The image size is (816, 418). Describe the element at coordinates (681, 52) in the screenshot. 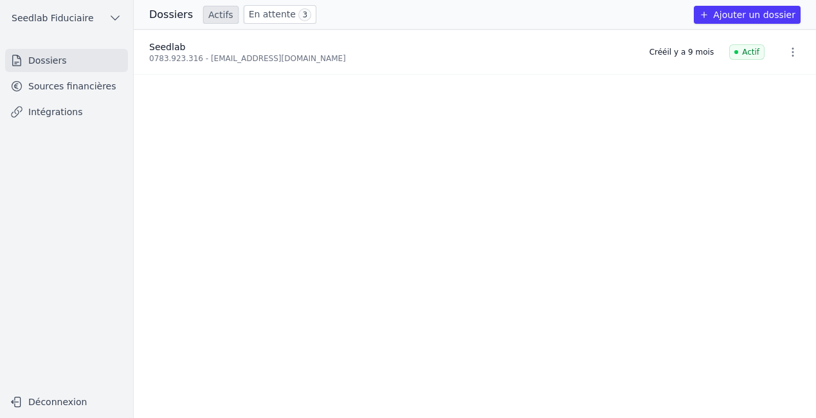

I see `div: Créé il y a 9 mois` at that location.